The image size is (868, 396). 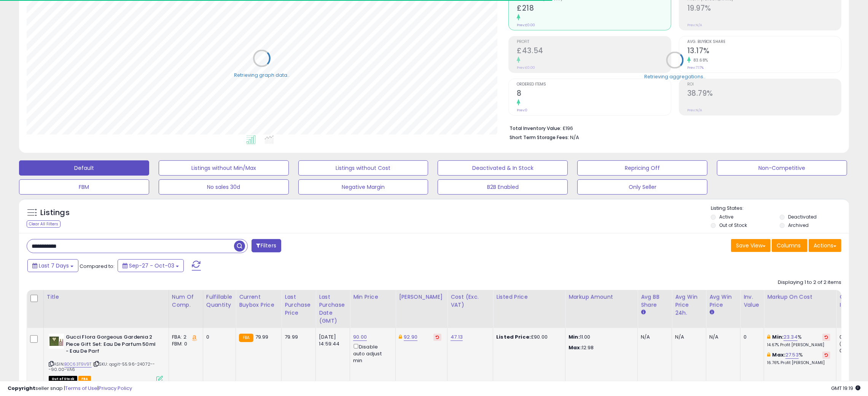 What do you see at coordinates (503, 187) in the screenshot?
I see `button: B2B Enabled` at bounding box center [503, 187].